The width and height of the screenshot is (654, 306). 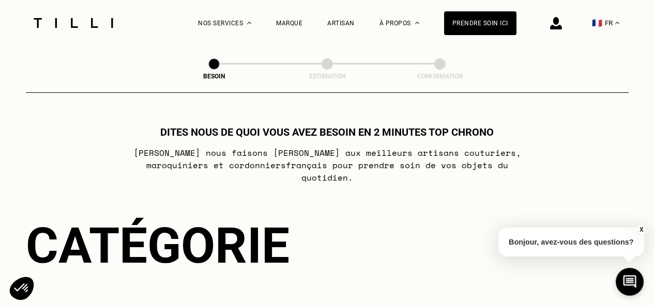 What do you see at coordinates (617, 23) in the screenshot?
I see `img: menu déroulant` at bounding box center [617, 23].